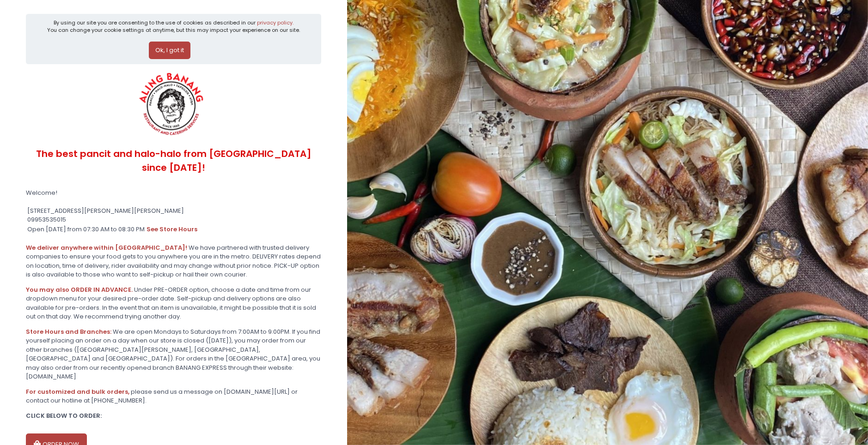 The image size is (868, 445). Describe the element at coordinates (172, 230) in the screenshot. I see `button: see store hours` at that location.